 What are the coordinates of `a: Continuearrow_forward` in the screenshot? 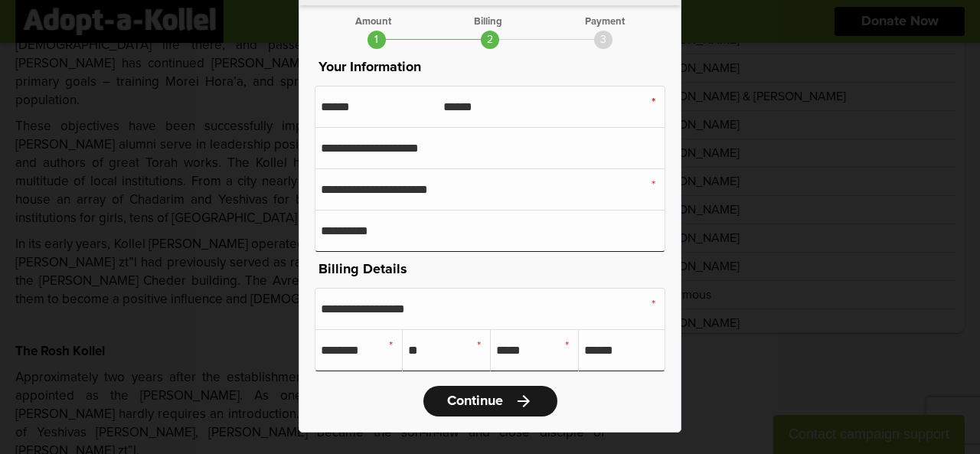 It's located at (490, 401).